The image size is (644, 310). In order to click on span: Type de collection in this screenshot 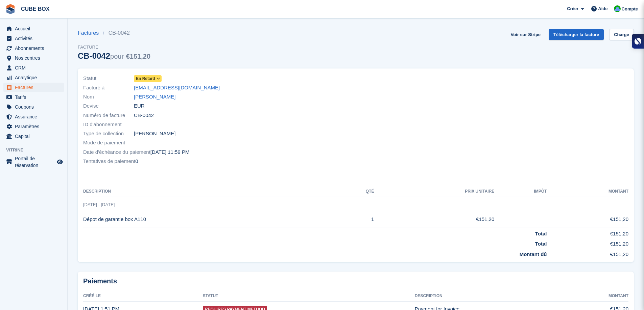, I will do `click(108, 134)`.